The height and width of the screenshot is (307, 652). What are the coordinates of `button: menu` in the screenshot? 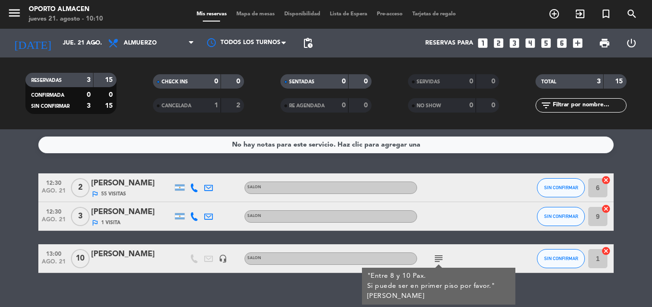 It's located at (14, 14).